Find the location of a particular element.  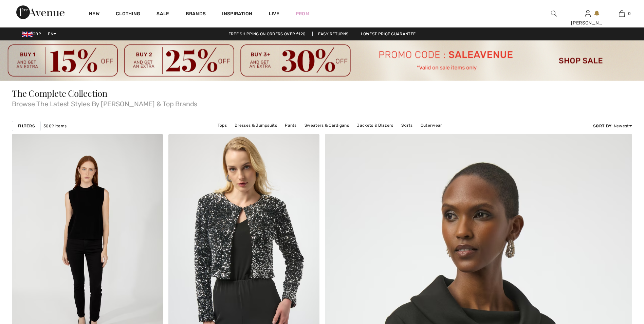

span: 0 is located at coordinates (629, 13).